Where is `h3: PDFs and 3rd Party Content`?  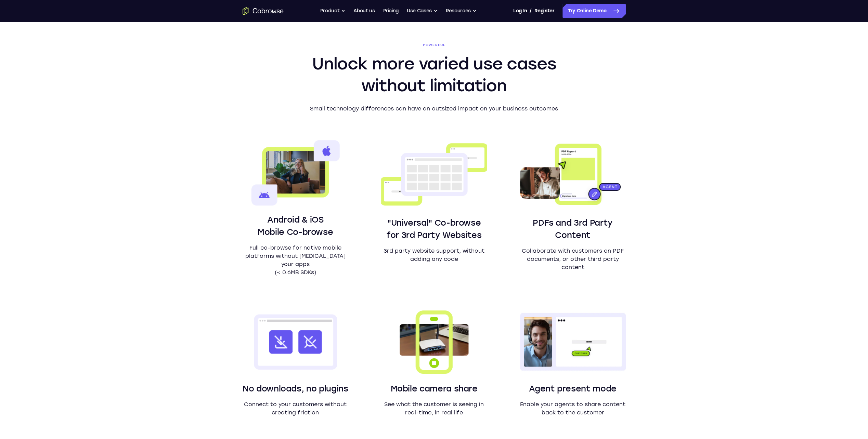
h3: PDFs and 3rd Party Content is located at coordinates (572, 229).